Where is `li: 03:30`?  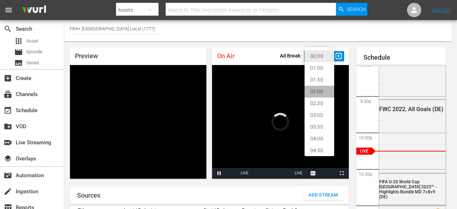
li: 03:30 is located at coordinates (319, 127).